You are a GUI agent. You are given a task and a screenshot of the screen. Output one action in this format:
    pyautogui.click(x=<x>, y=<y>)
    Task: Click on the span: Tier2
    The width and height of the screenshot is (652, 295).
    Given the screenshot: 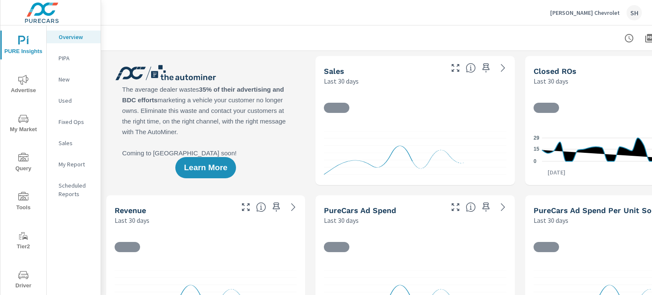 What is the action you would take?
    pyautogui.click(x=23, y=241)
    